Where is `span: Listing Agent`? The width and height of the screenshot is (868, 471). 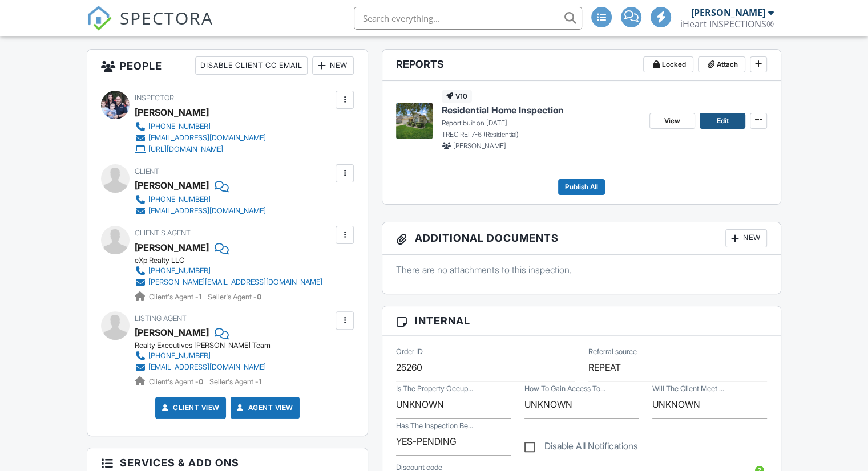 span: Listing Agent is located at coordinates (160, 318).